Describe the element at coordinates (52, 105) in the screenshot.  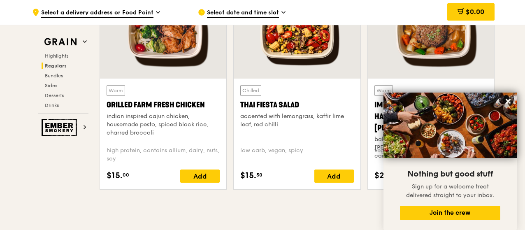
I see `span: Drinks` at that location.